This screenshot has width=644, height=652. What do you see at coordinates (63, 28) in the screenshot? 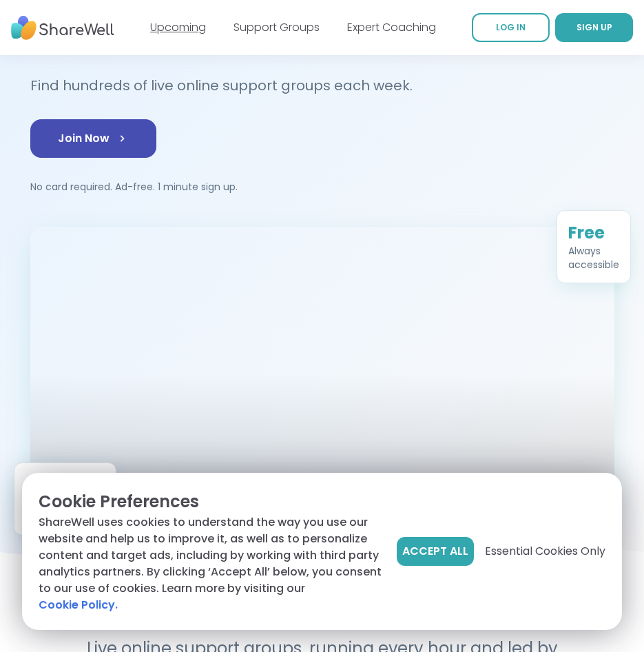
I see `img: ShareWell Nav Logo` at bounding box center [63, 28].